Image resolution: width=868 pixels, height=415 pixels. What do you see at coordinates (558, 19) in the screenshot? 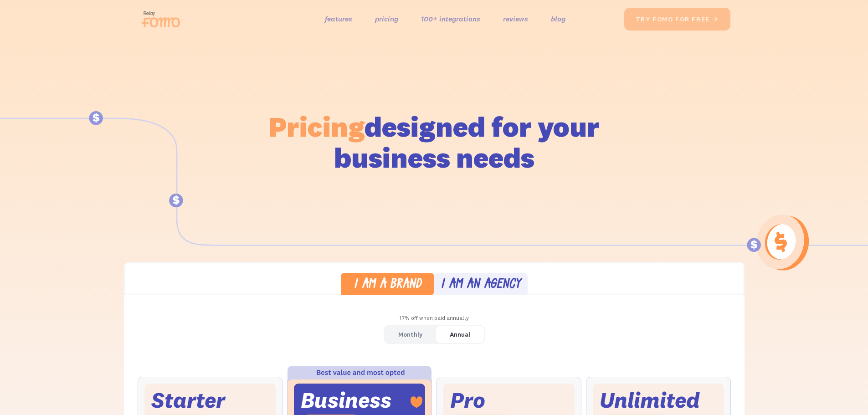
I see `a: blog` at bounding box center [558, 19].